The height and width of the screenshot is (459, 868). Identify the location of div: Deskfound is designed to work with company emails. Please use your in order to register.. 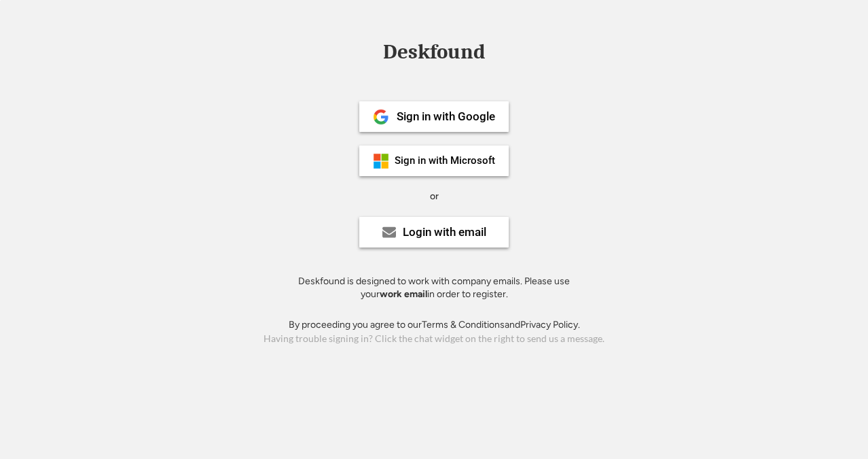
(434, 288).